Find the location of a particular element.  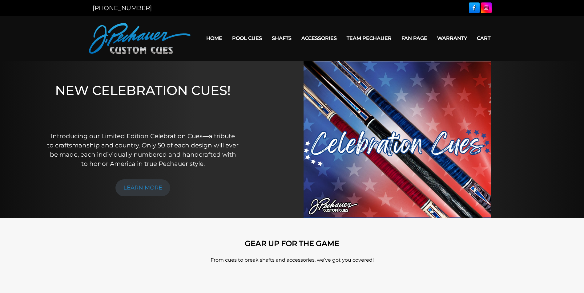

p: From cues to break shafts and accessories, we’ve got you covered! is located at coordinates (292, 261).